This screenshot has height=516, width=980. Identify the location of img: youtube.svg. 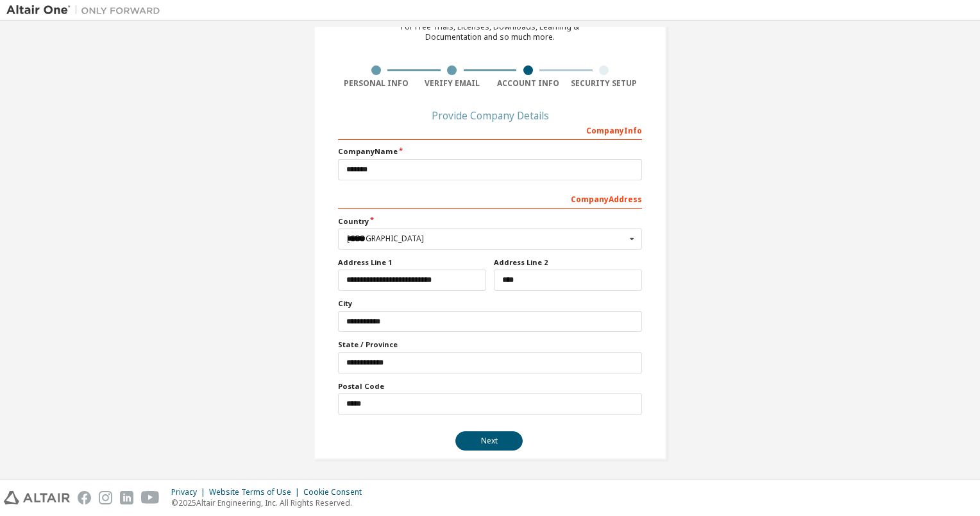
(151, 497).